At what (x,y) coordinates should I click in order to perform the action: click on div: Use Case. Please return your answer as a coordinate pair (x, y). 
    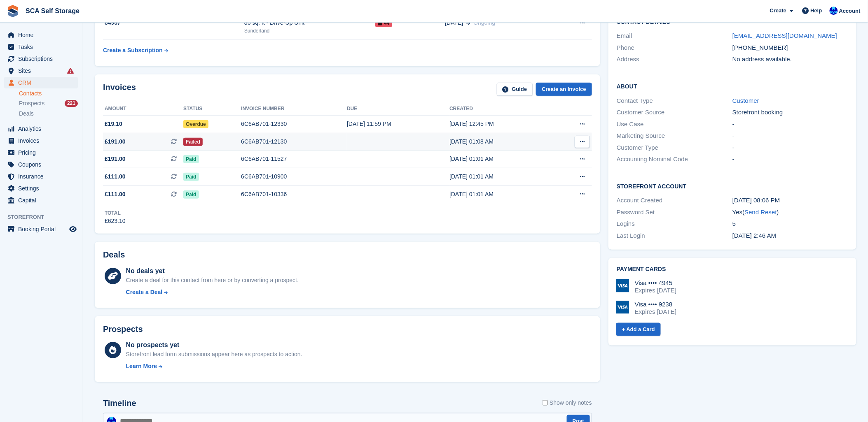
    Looking at the image, I should click on (674, 124).